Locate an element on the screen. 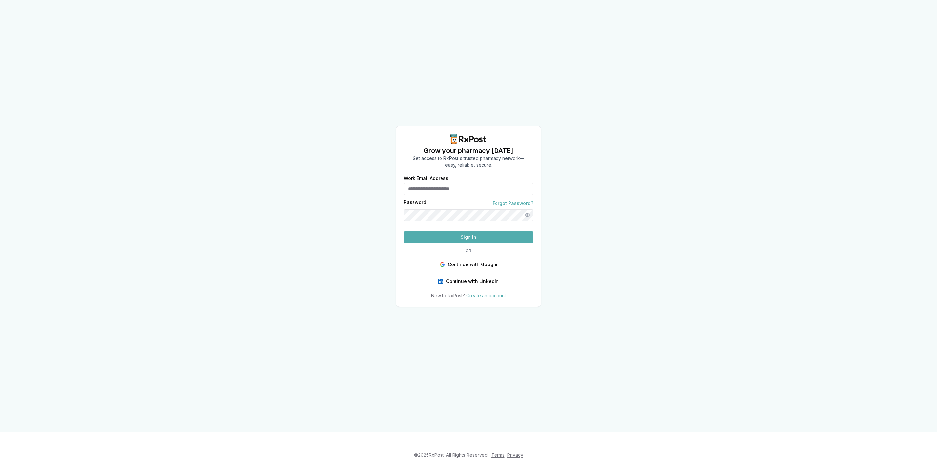 The image size is (937, 461). a: Create an account is located at coordinates (486, 295).